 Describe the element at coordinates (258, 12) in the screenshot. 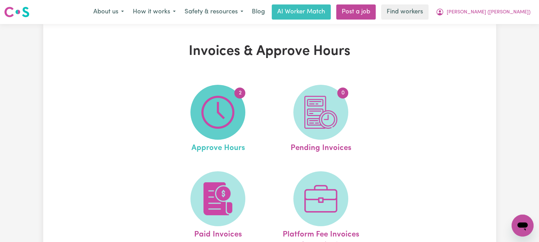

I see `a: Blog` at that location.